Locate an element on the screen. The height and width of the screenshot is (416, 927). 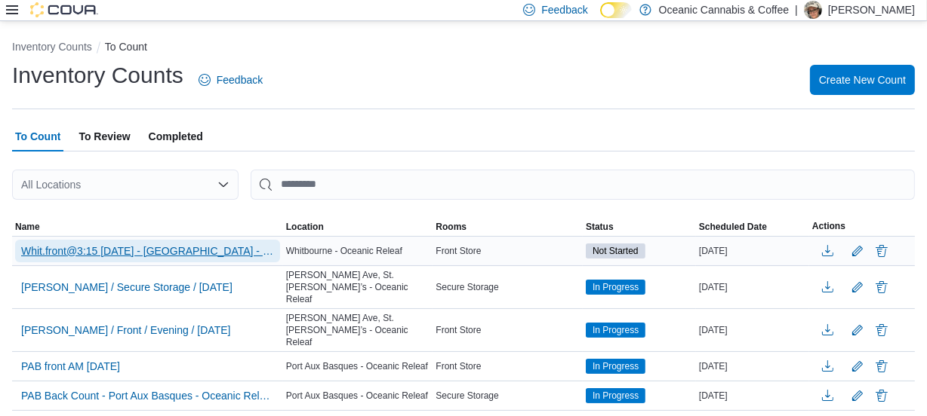
button: PAB Back Count - Port Aux Basques - Oceanic Releaf is located at coordinates (147, 396).